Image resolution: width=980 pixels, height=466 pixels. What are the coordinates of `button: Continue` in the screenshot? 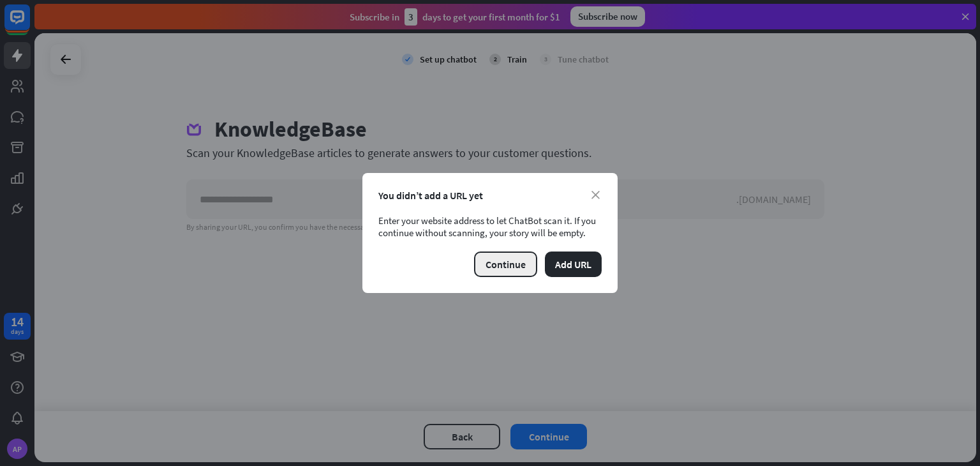 It's located at (505, 265).